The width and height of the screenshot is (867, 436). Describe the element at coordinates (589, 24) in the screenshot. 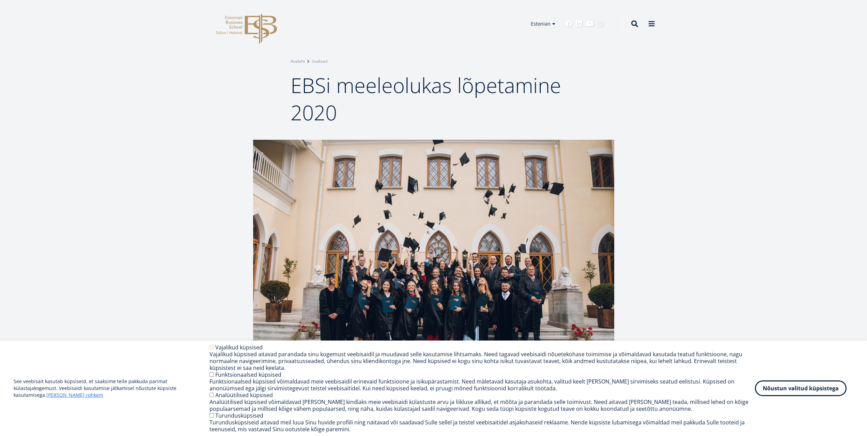

I see `a: Youtube` at that location.